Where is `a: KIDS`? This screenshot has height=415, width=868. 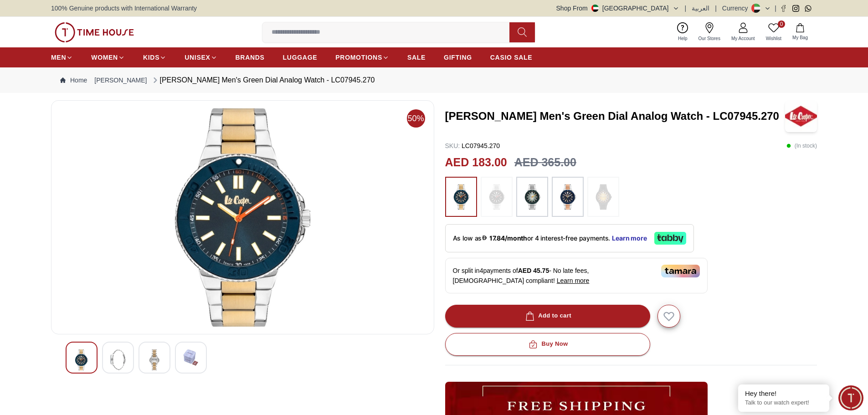 a: KIDS is located at coordinates (154, 58).